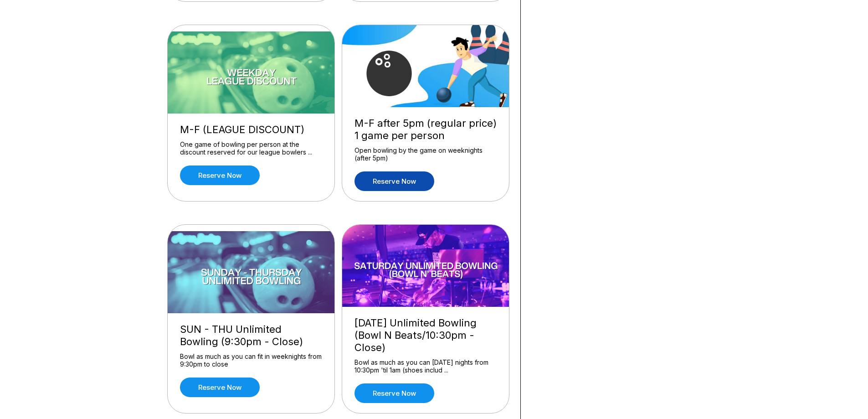 The height and width of the screenshot is (419, 868). What do you see at coordinates (252, 72) in the screenshot?
I see `img: M-F (LEAGUE DISCOUNT)` at bounding box center [252, 72].